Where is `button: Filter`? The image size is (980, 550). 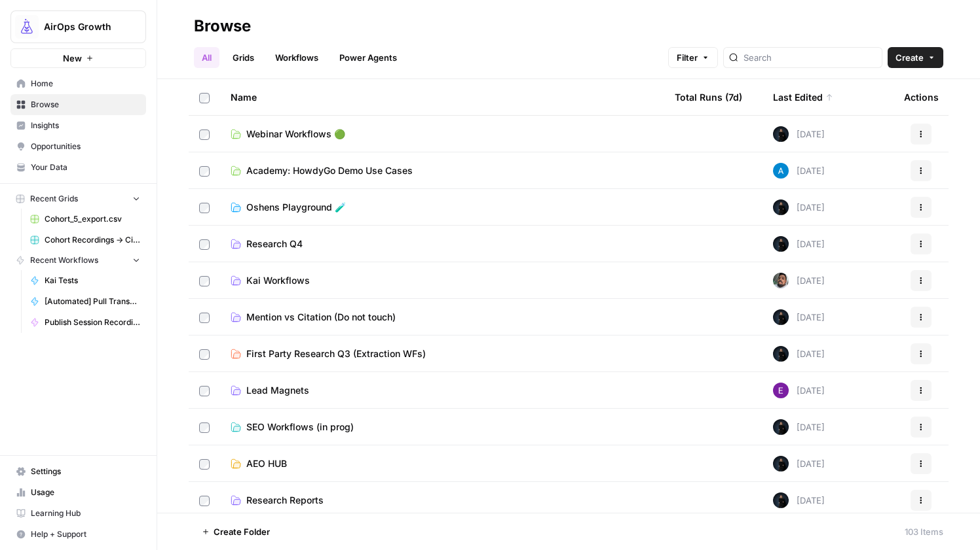
button: Filter is located at coordinates (693, 57).